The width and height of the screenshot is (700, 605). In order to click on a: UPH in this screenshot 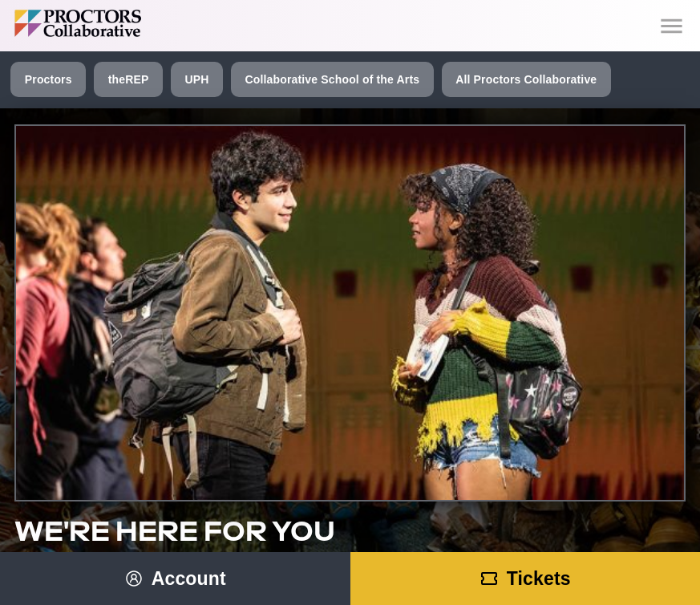, I will do `click(197, 79)`.